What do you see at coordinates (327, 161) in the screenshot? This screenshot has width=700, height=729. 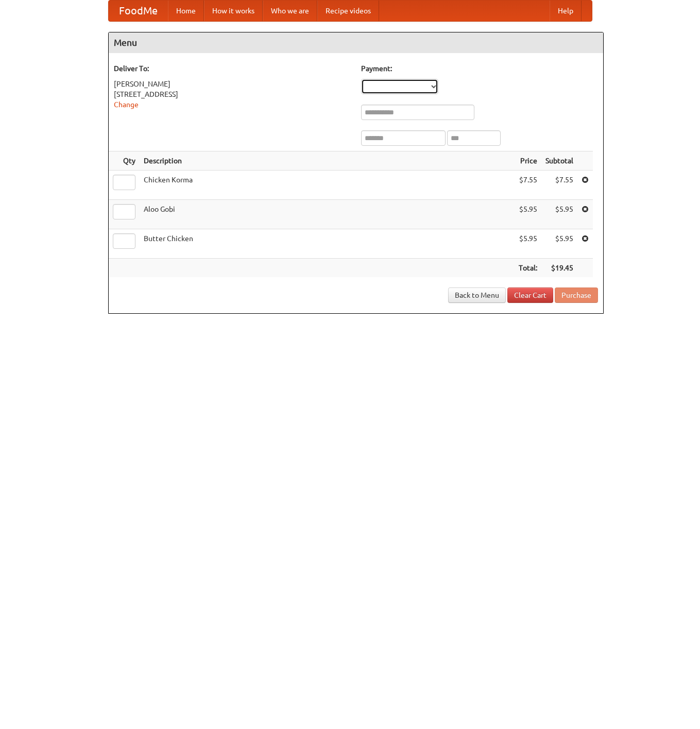 I see `th: Description` at bounding box center [327, 161].